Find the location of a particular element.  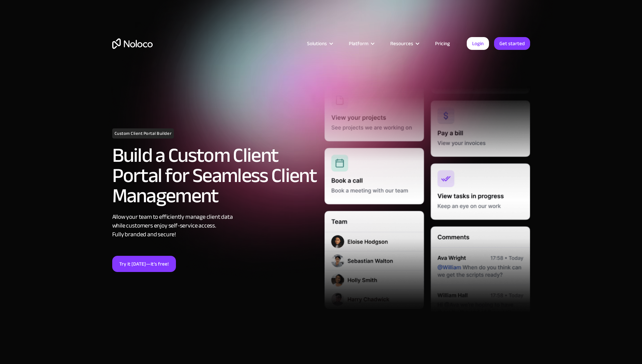

a: Login is located at coordinates (478, 44).